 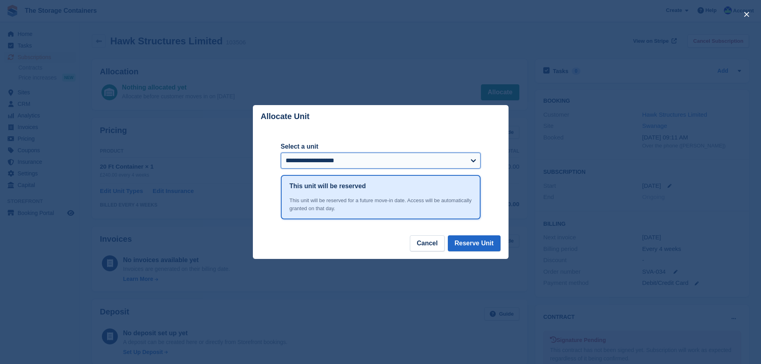 What do you see at coordinates (285, 116) in the screenshot?
I see `p: Allocate Unit` at bounding box center [285, 116].